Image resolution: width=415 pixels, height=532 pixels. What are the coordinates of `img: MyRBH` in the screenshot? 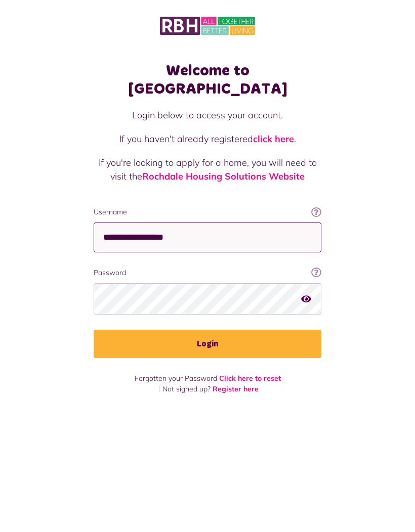 It's located at (207, 26).